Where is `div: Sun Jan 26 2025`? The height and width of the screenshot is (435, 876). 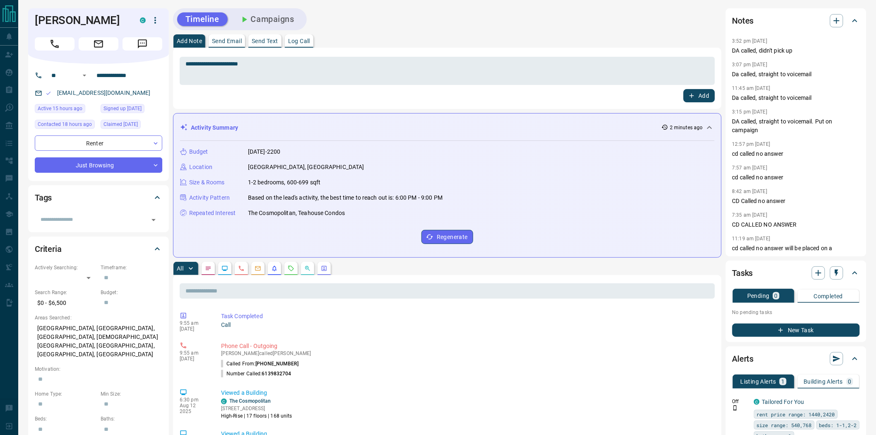 div: Sun Jan 26 2025 is located at coordinates (131, 110).